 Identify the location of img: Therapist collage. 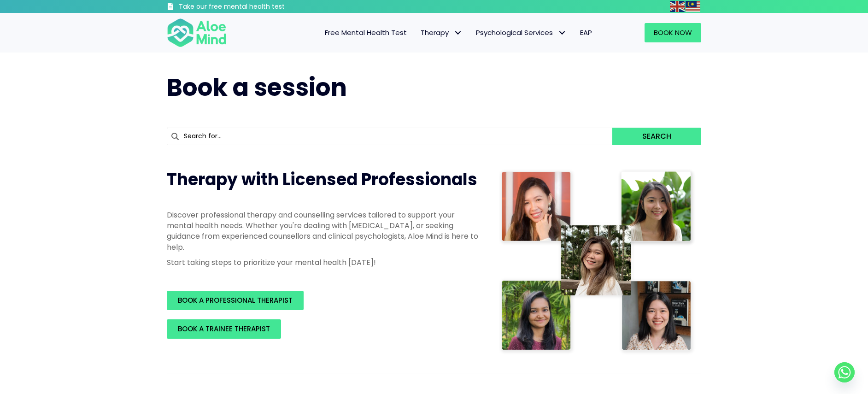
(597, 261).